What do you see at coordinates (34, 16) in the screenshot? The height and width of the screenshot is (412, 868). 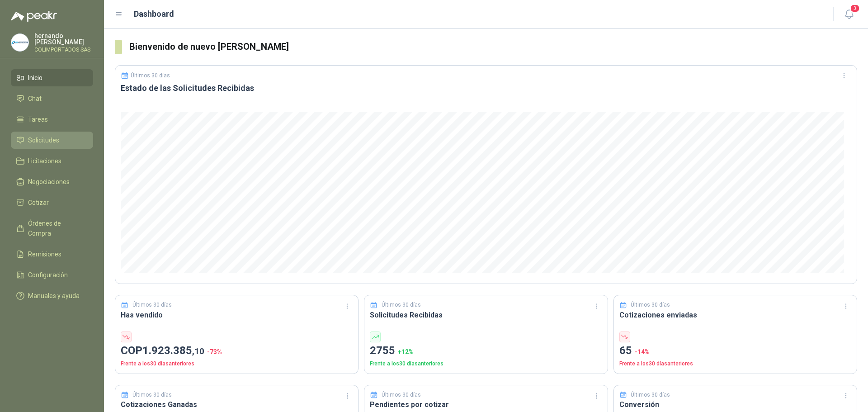 I see `img: Logo peakr` at bounding box center [34, 16].